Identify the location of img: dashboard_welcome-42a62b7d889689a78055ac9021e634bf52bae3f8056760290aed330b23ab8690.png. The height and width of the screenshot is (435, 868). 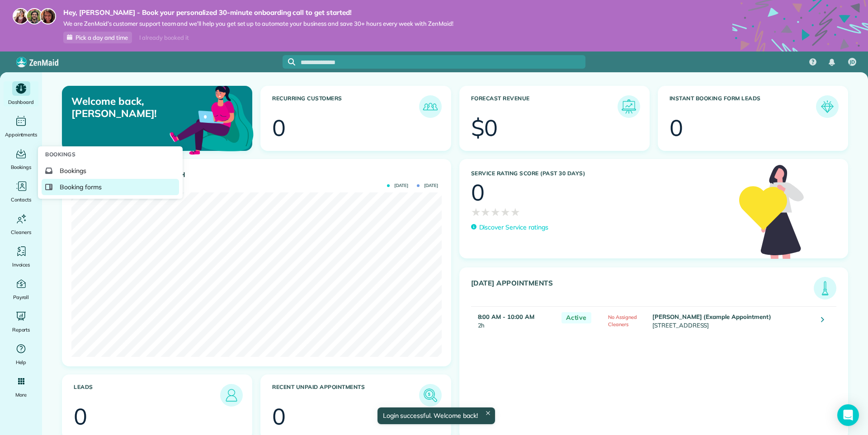
(212, 119).